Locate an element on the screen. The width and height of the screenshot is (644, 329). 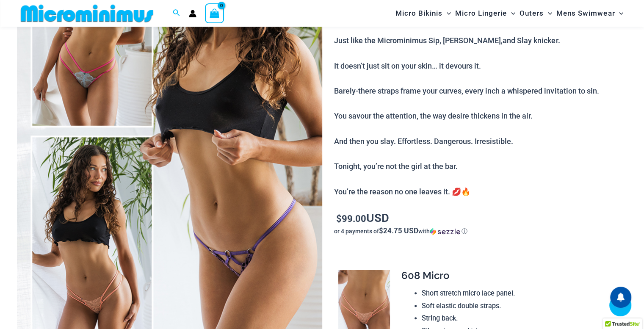
img: Sezzle is located at coordinates (445, 232).